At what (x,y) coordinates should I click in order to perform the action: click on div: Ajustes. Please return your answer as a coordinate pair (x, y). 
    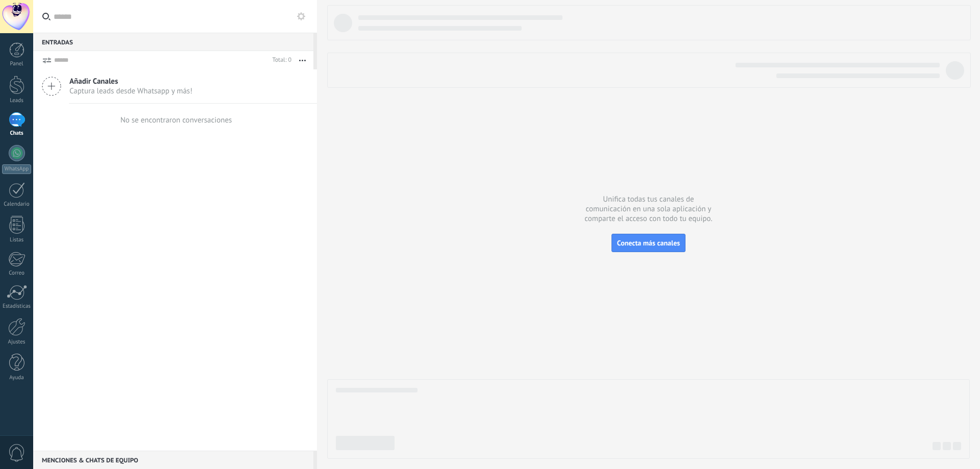
    Looking at the image, I should click on (17, 342).